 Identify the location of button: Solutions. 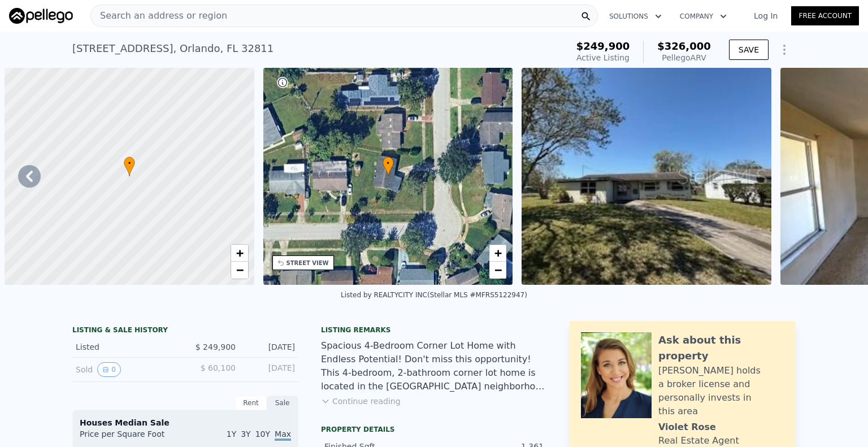
(635, 17).